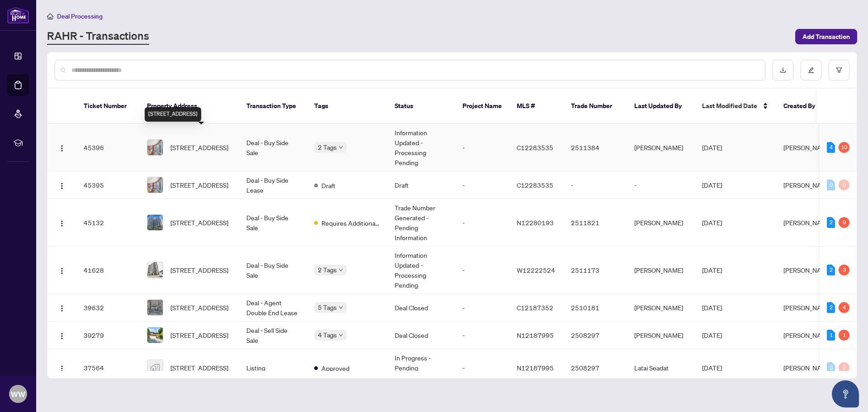 Image resolution: width=868 pixels, height=412 pixels. Describe the element at coordinates (845, 394) in the screenshot. I see `button: Open asap` at that location.